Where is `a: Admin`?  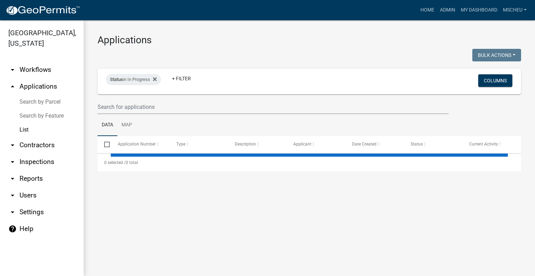 a: Admin is located at coordinates (448, 10).